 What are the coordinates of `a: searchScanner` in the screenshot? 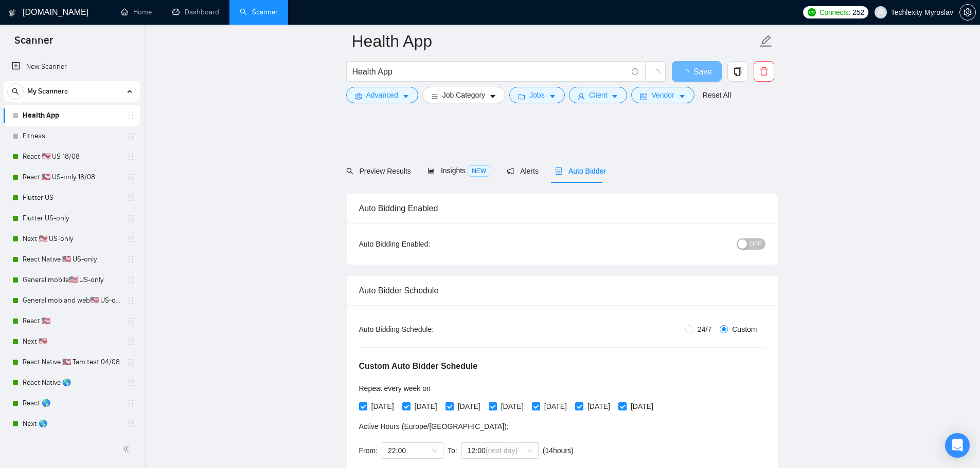 It's located at (259, 12).